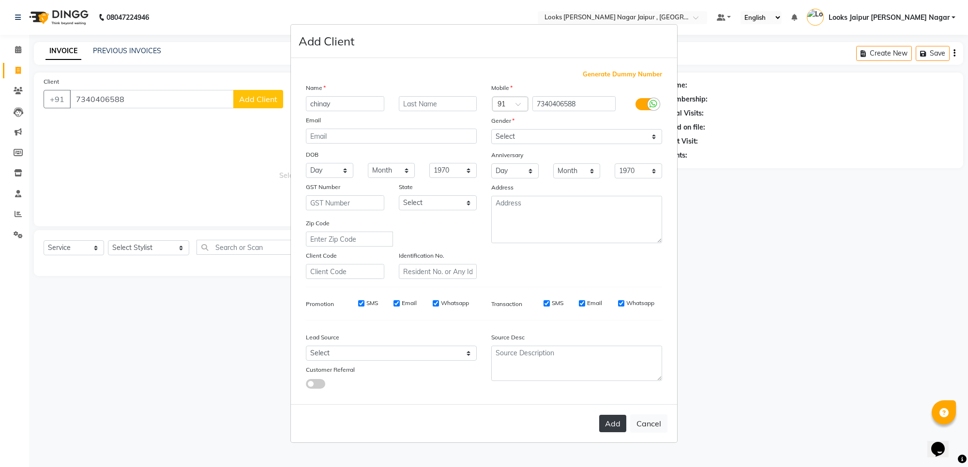  Describe the element at coordinates (326, 41) in the screenshot. I see `h4: Add Client` at that location.